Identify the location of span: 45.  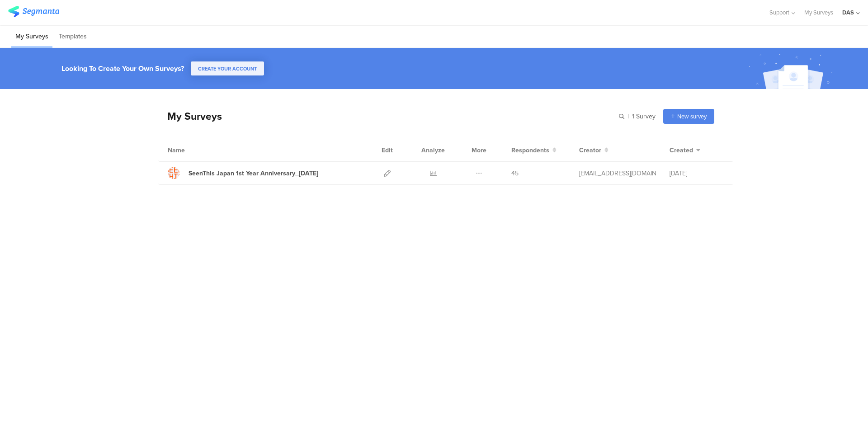
(515, 173).